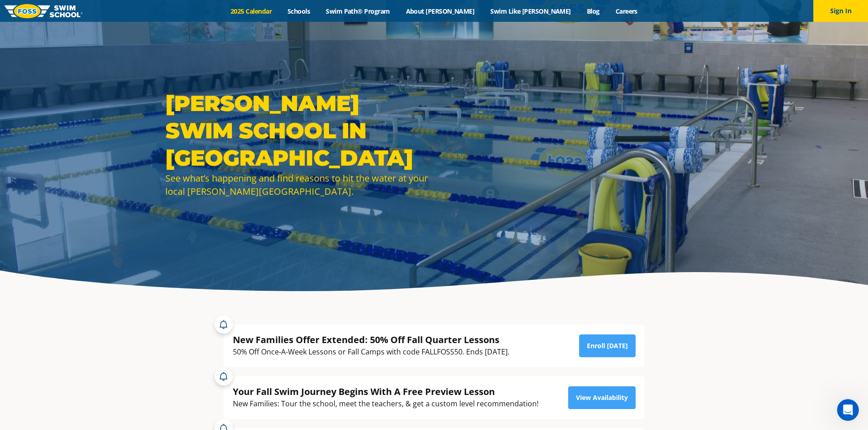 The image size is (868, 430). What do you see at coordinates (592, 11) in the screenshot?
I see `a: Blog` at bounding box center [592, 11].